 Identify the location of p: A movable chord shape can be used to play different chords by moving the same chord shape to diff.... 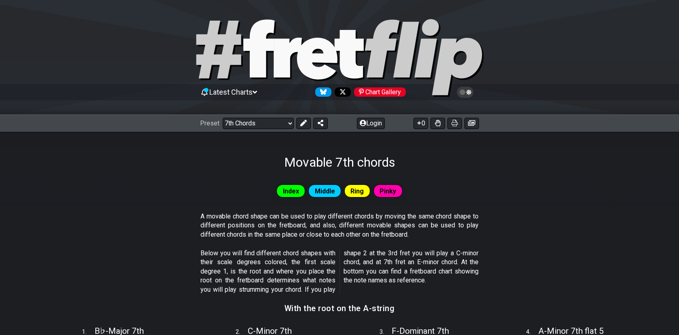
(339, 225).